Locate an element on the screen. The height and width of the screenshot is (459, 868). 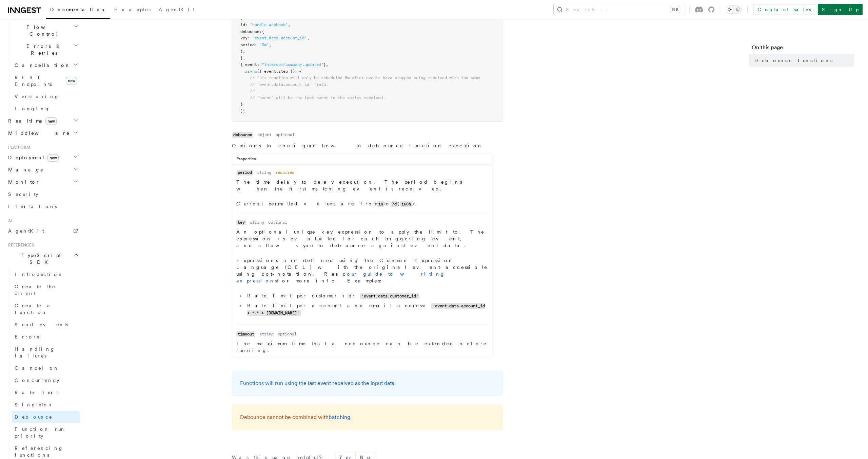
span: "5m" is located at coordinates (265, 45).